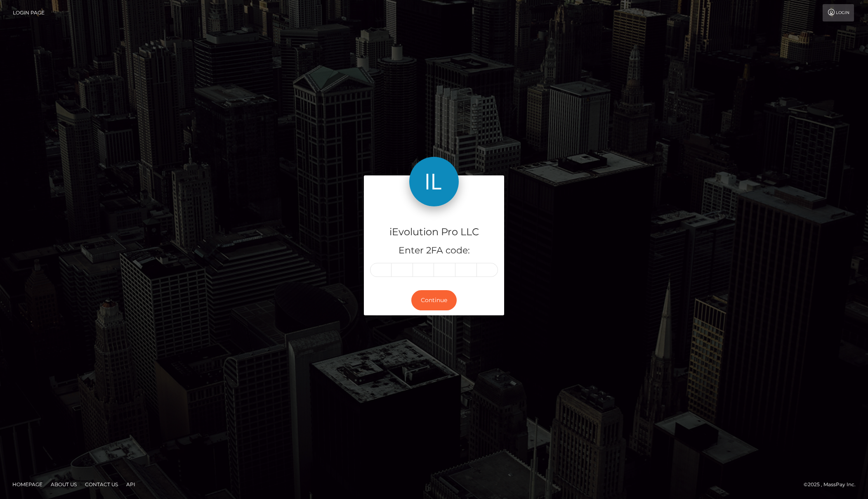 The width and height of the screenshot is (868, 499). Describe the element at coordinates (63, 483) in the screenshot. I see `a: About Us` at that location.